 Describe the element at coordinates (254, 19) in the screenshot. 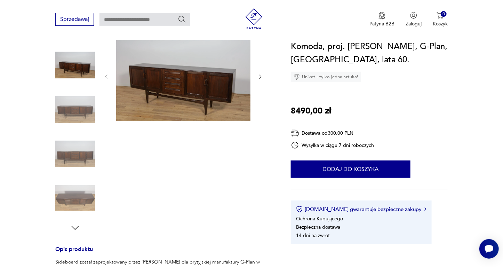

I see `img: Patyna - sklep z meblami i dekoracjami vintage` at that location.